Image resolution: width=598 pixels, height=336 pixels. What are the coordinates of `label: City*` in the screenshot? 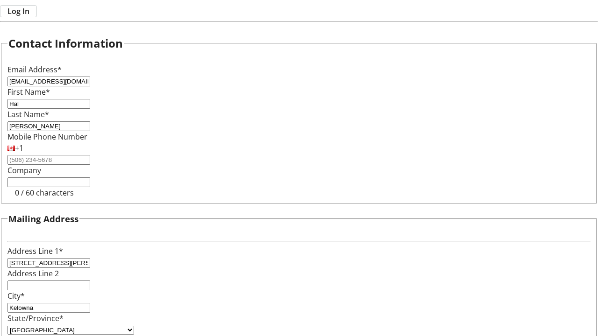 It's located at (16, 296).